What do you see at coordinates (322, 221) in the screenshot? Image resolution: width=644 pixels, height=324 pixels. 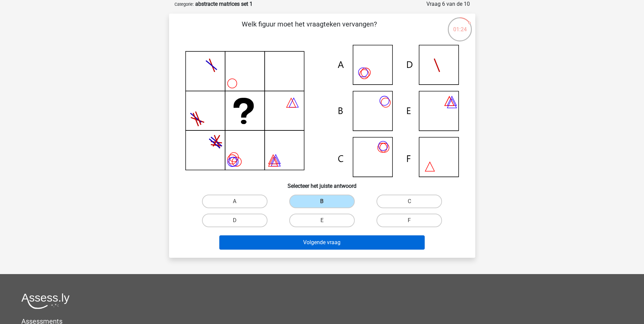 I see `label: E` at bounding box center [322, 221].